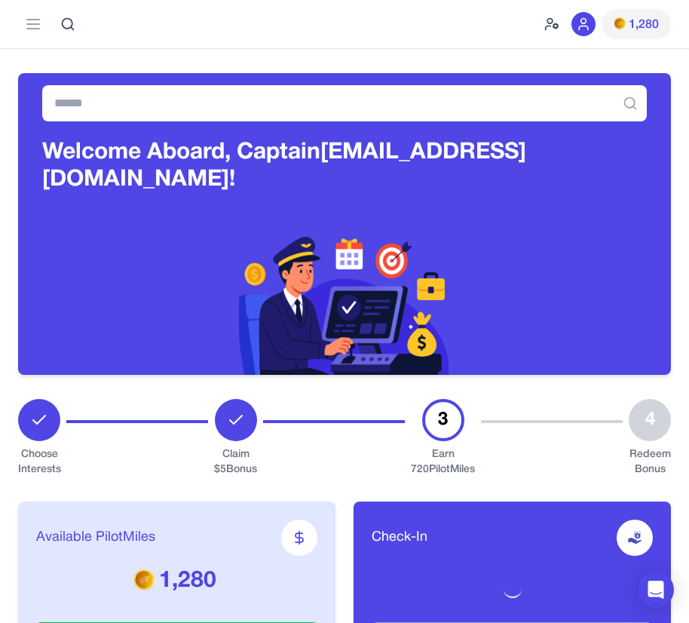  Describe the element at coordinates (644, 25) in the screenshot. I see `span: 1,280` at that location.